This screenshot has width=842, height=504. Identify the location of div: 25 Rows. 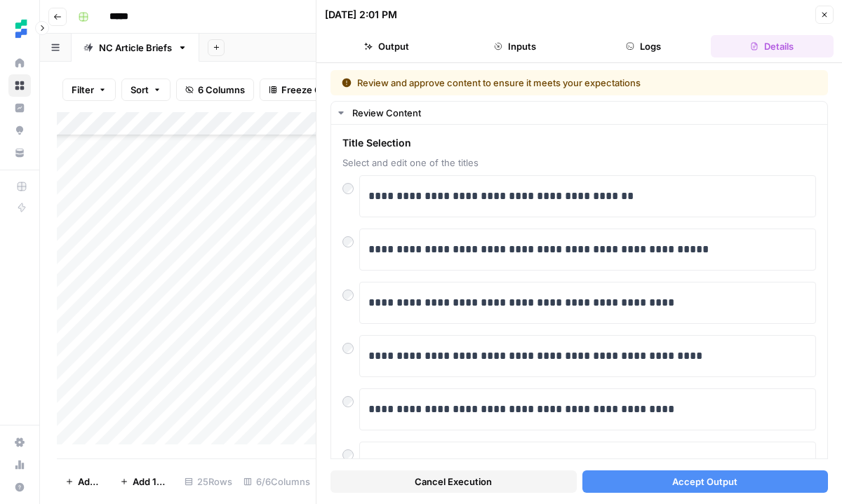
(209, 482).